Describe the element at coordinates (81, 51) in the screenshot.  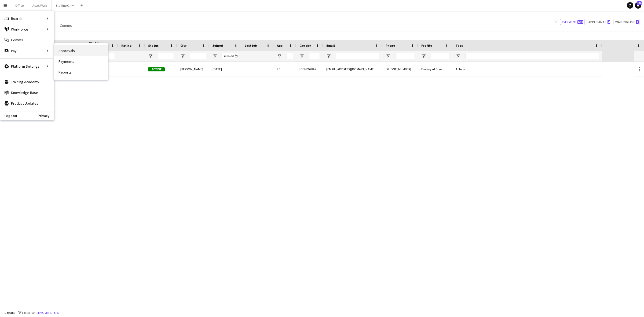
I see `a: Approvals` at that location.